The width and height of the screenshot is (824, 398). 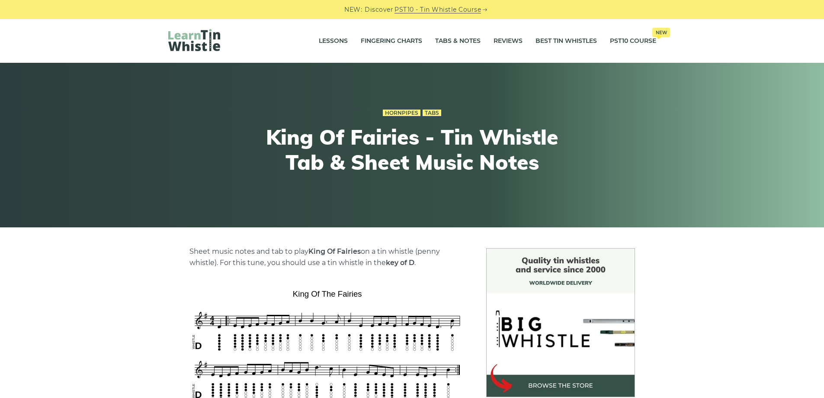 What do you see at coordinates (633, 41) in the screenshot?
I see `a: PST10 CourseNew` at bounding box center [633, 41].